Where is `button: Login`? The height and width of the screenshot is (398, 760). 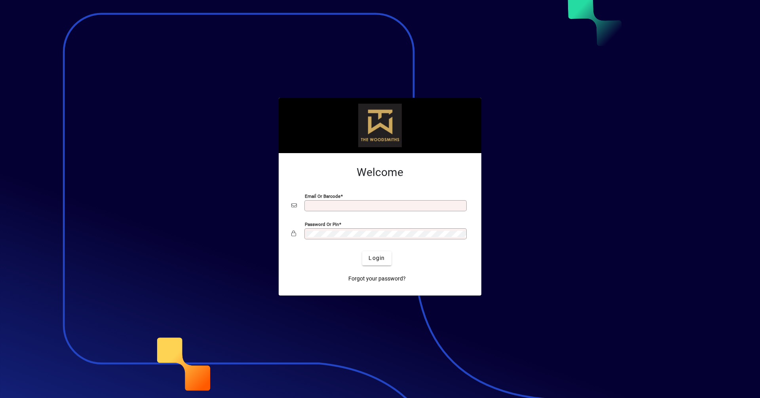
button: Login is located at coordinates (377, 259).